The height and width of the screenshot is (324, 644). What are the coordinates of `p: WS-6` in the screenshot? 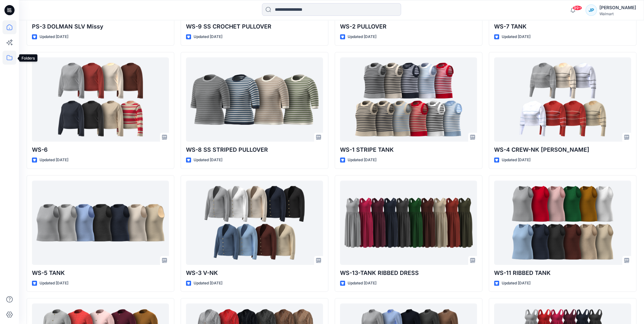 It's located at (100, 149).